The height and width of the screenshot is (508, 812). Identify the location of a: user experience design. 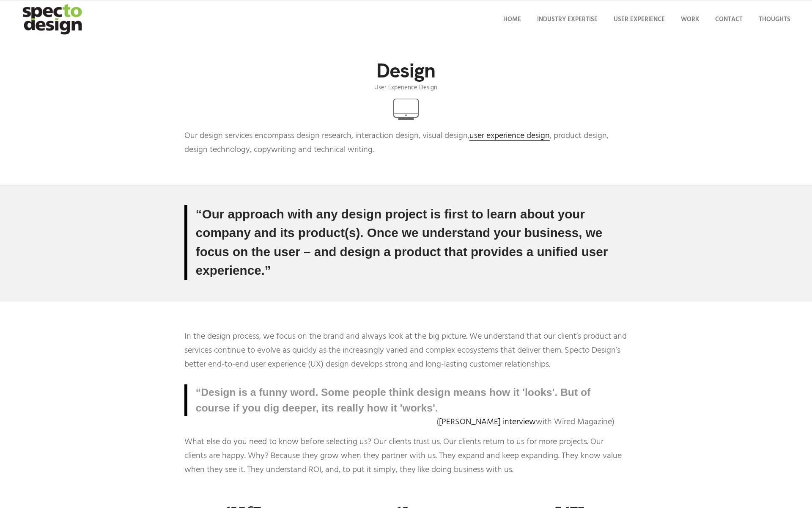
(510, 135).